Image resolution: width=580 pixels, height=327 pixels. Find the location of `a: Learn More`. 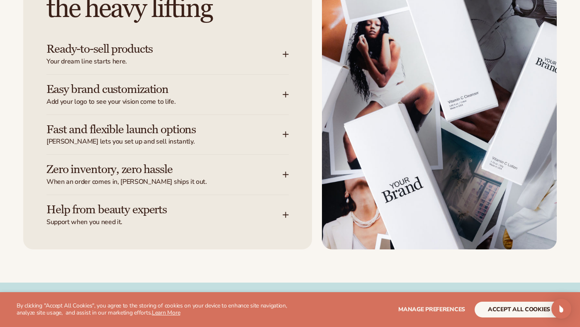

a: Learn More is located at coordinates (166, 313).